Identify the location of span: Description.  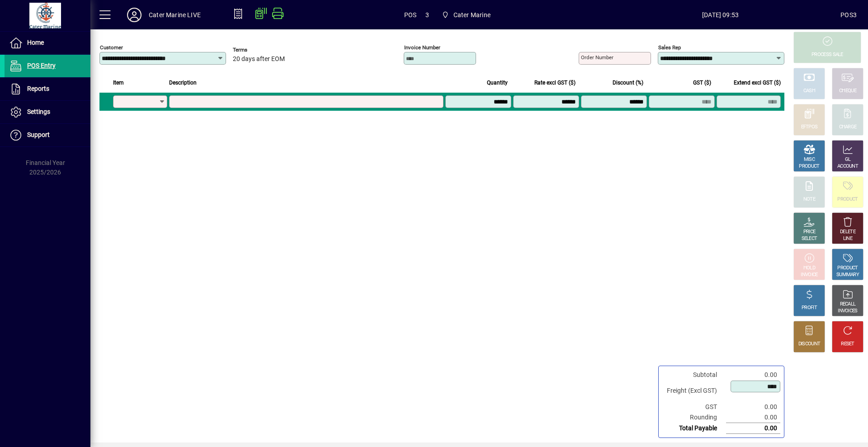
(182, 83).